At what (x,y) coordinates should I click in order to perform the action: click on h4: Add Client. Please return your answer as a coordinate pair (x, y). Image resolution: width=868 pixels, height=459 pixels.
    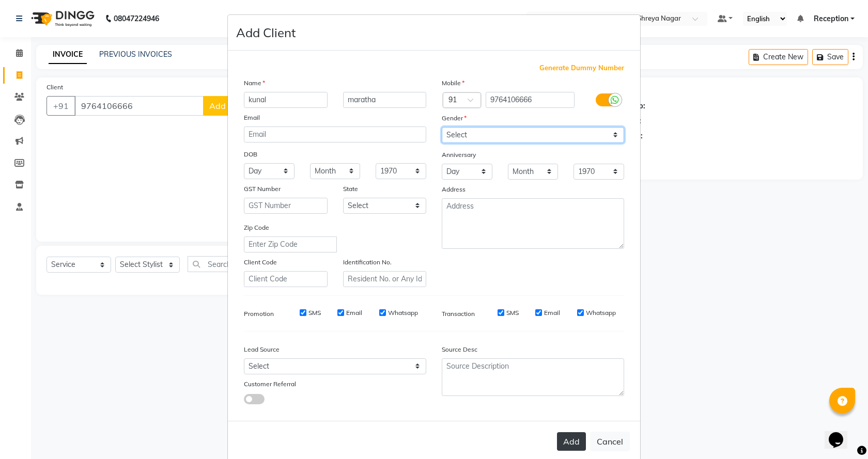
    Looking at the image, I should click on (266, 33).